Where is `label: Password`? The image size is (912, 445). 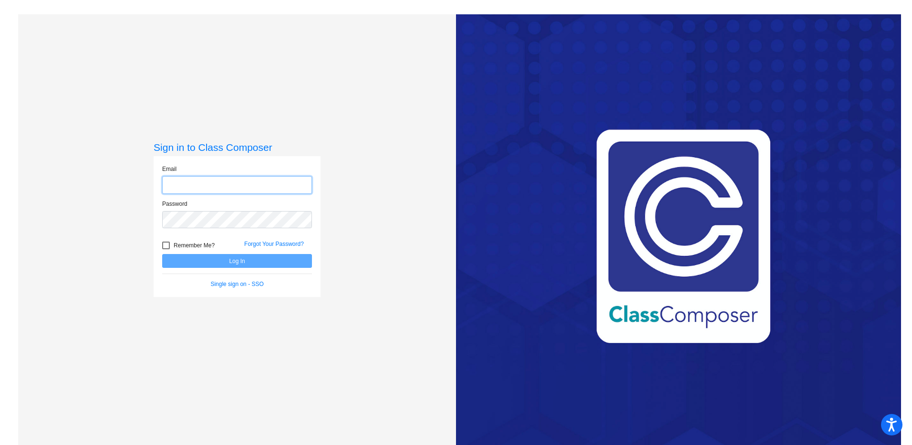
label: Password is located at coordinates (175, 204).